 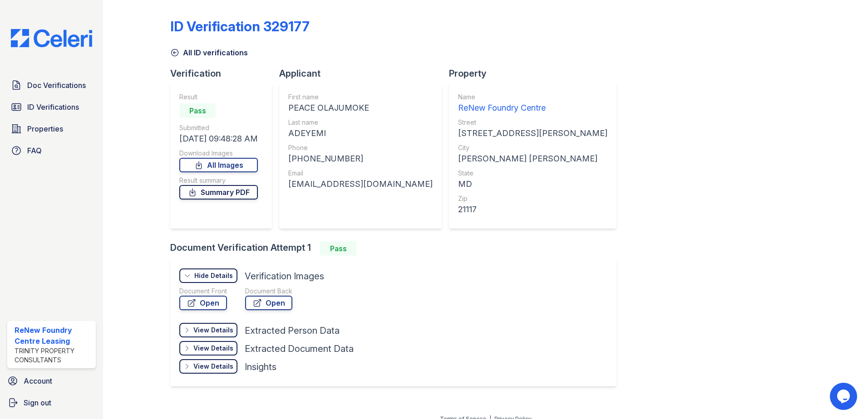 What do you see at coordinates (37, 403) in the screenshot?
I see `span: Sign out` at bounding box center [37, 403].